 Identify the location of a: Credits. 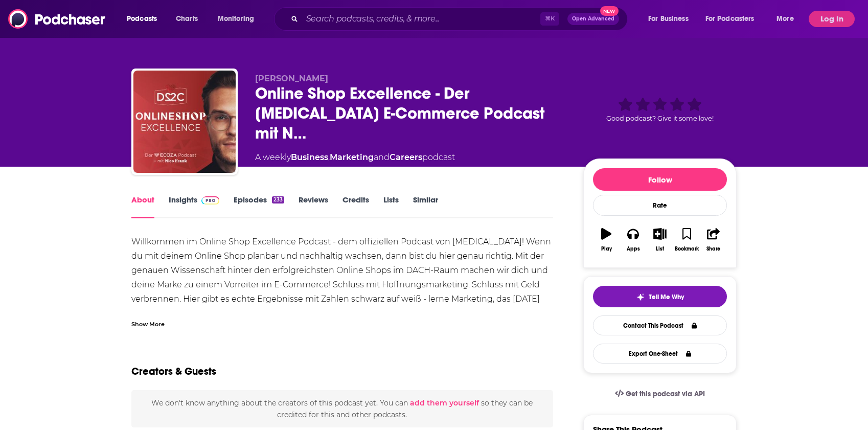
(356, 206).